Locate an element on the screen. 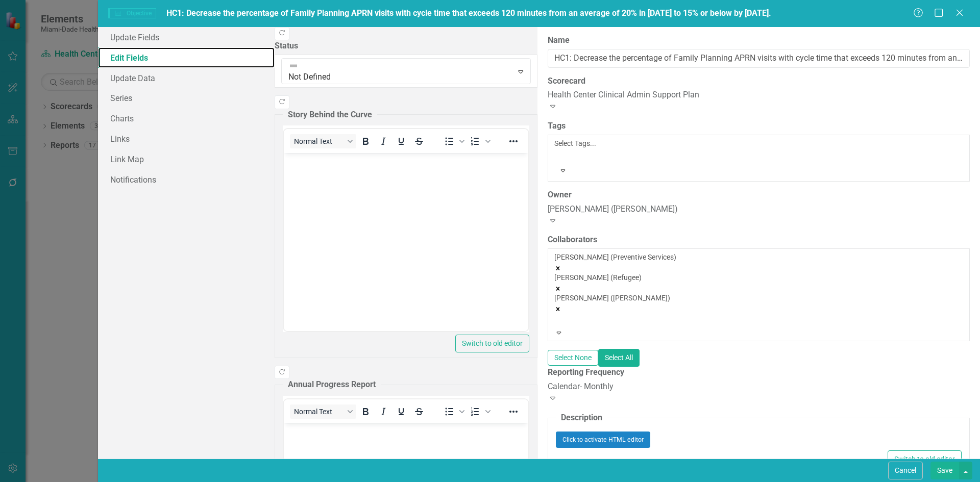 This screenshot has height=482, width=980. label: Scorecard is located at coordinates (758, 81).